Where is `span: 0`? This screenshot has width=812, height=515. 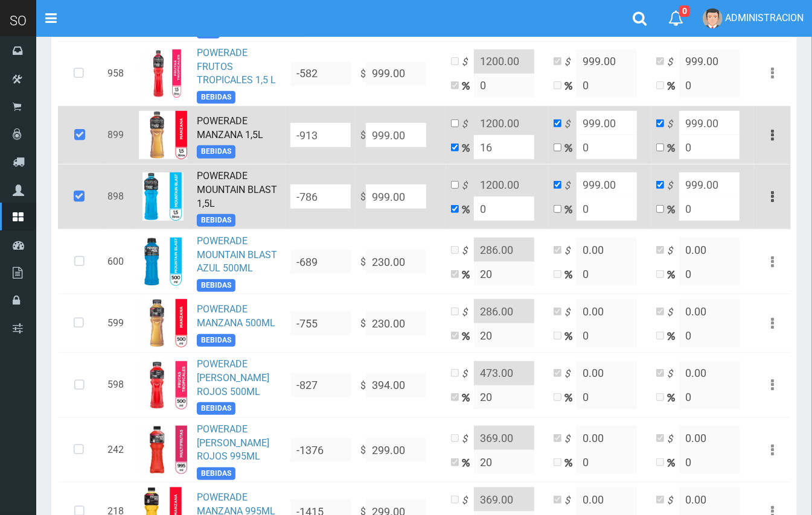 span: 0 is located at coordinates (685, 11).